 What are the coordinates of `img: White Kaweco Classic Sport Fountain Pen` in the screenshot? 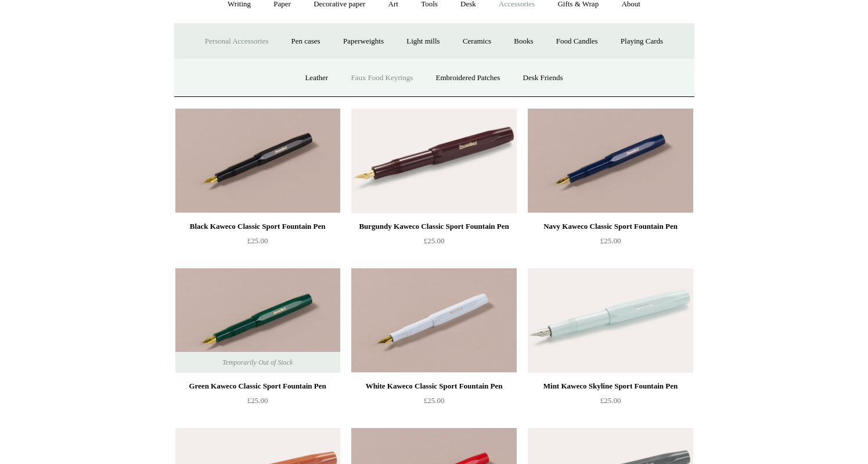 It's located at (434, 320).